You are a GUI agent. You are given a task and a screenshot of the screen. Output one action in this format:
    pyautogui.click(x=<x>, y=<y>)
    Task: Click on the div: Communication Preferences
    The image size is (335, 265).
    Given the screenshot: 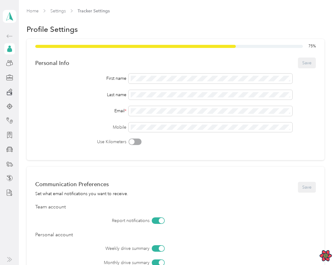 What is the action you would take?
    pyautogui.click(x=82, y=184)
    